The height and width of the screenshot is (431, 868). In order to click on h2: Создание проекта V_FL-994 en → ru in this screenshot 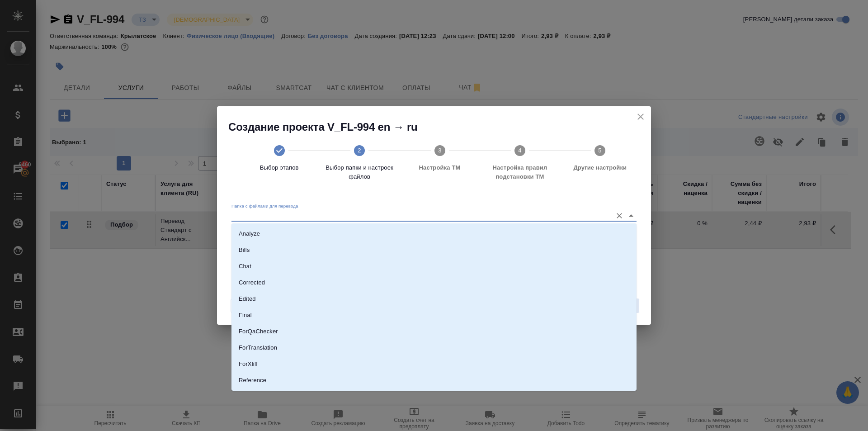, I will do `click(439, 127)`.